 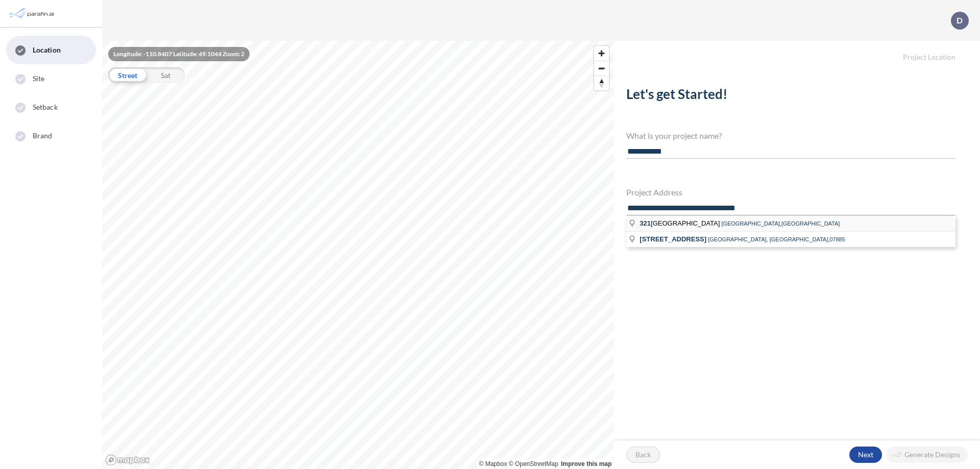 I want to click on h2: Let's get Started!, so click(x=790, y=96).